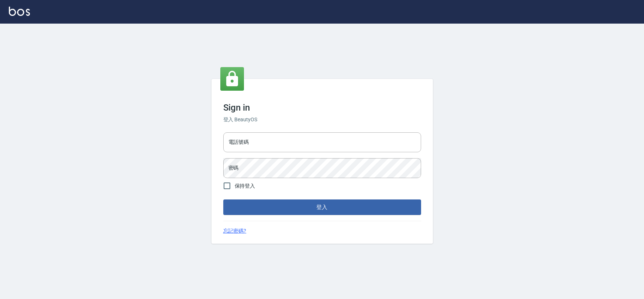 Image resolution: width=644 pixels, height=299 pixels. Describe the element at coordinates (235, 231) in the screenshot. I see `a: 忘記密碼?` at that location.